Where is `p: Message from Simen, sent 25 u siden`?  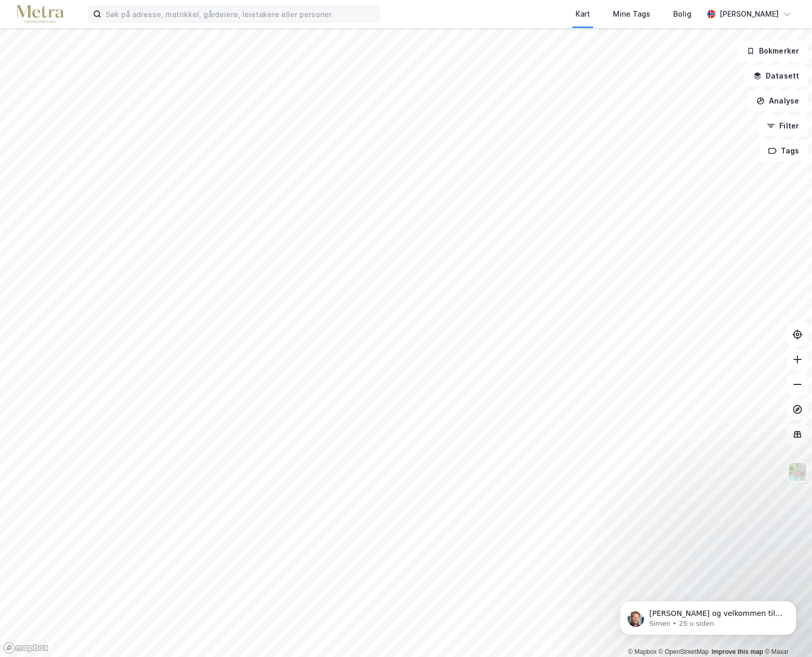 p: Message from Simen, sent 25 u siden is located at coordinates (112, 45).